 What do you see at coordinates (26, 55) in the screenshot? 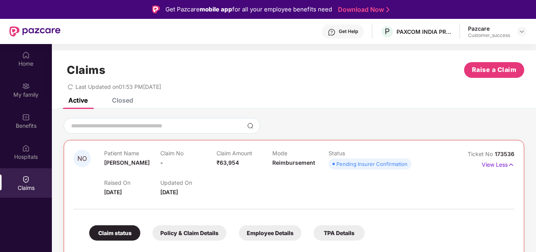
I see `img: svg+xml;base64,PHN2ZyBpZD0iSG9tZSIgeG1sbnM9Imh0dHA6Ly93d3cudzMub3JnLzIwMDAvc3ZnIiB3aWR0aD0iMjAiIG...` at bounding box center [26, 55].